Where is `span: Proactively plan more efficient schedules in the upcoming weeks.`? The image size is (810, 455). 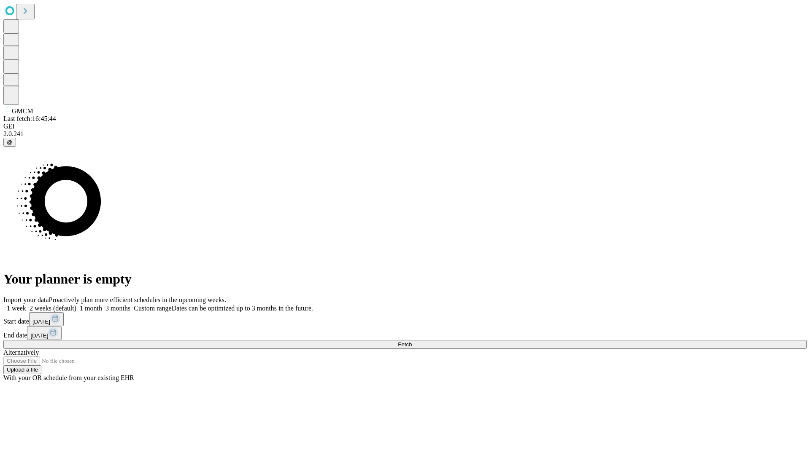 span: Proactively plan more efficient schedules in the upcoming weeks. is located at coordinates (137, 300).